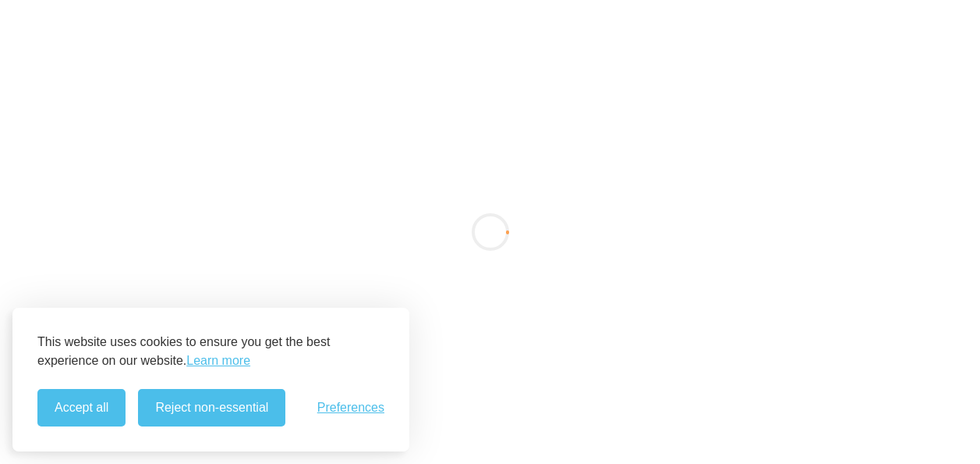  Describe the element at coordinates (351, 407) in the screenshot. I see `span: Preferences` at that location.